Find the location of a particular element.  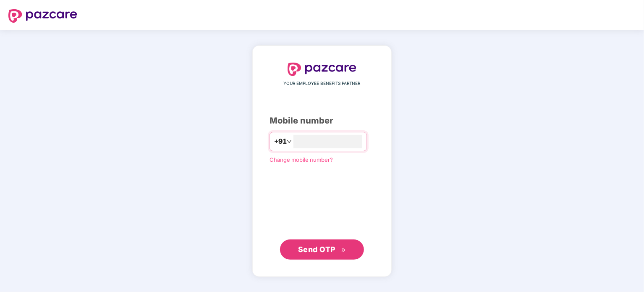

button: Send OTPdouble-right is located at coordinates (322, 249).